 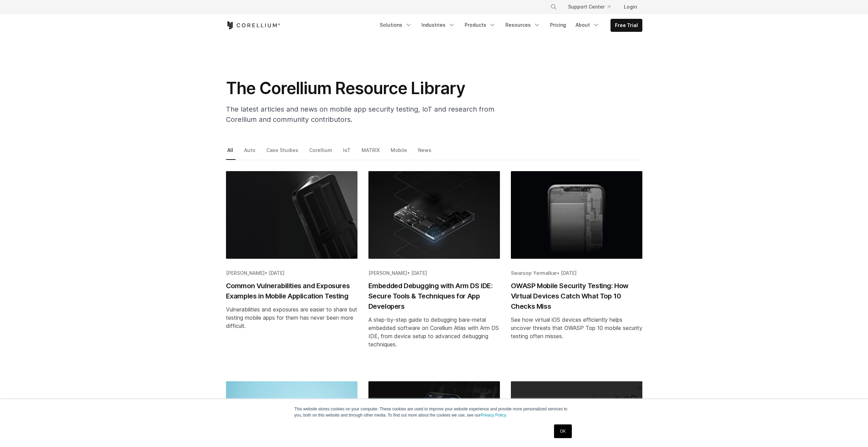 What do you see at coordinates (250, 153) in the screenshot?
I see `a: Auto` at bounding box center [250, 153].